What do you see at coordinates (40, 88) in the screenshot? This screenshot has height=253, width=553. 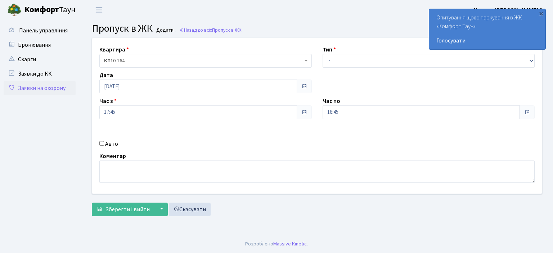 I see `a: Заявки на охорону` at bounding box center [40, 88].